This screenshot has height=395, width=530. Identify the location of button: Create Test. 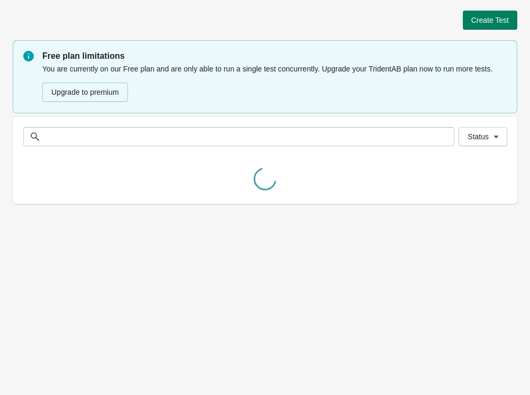
(490, 20).